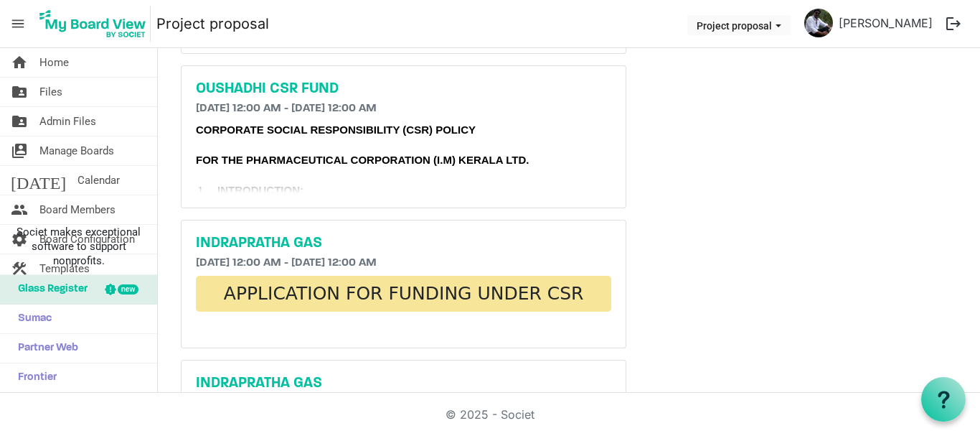 This screenshot has width=980, height=436. What do you see at coordinates (336, 129) in the screenshot?
I see `strong: CORPORATE SOCIAL RESPONSIBILITY (CSR) POLICY` at bounding box center [336, 129].